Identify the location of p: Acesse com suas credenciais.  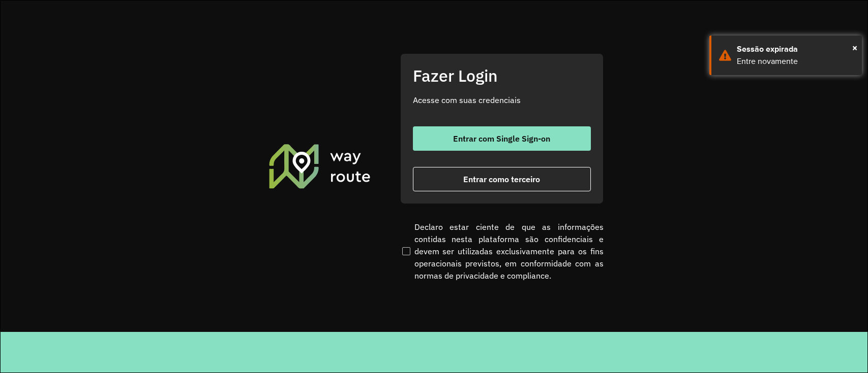
(502, 100).